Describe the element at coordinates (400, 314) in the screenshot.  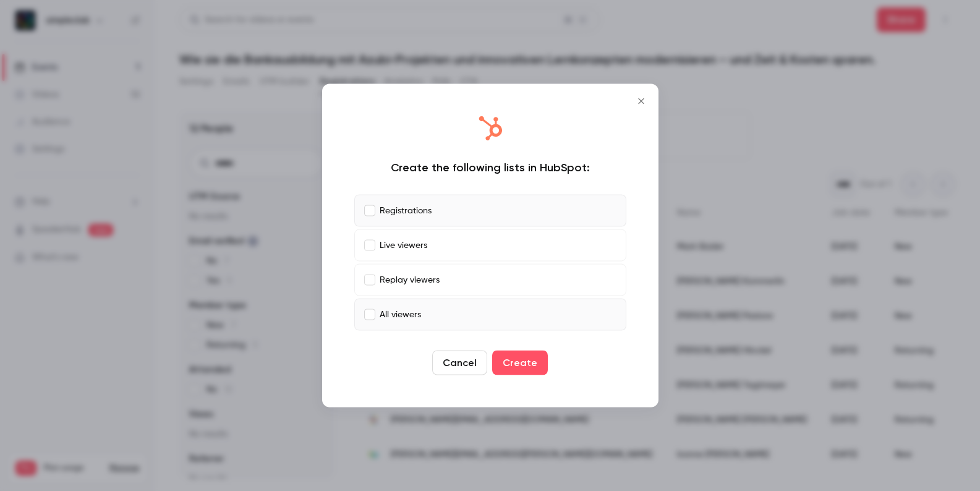
I see `p: All viewers` at that location.